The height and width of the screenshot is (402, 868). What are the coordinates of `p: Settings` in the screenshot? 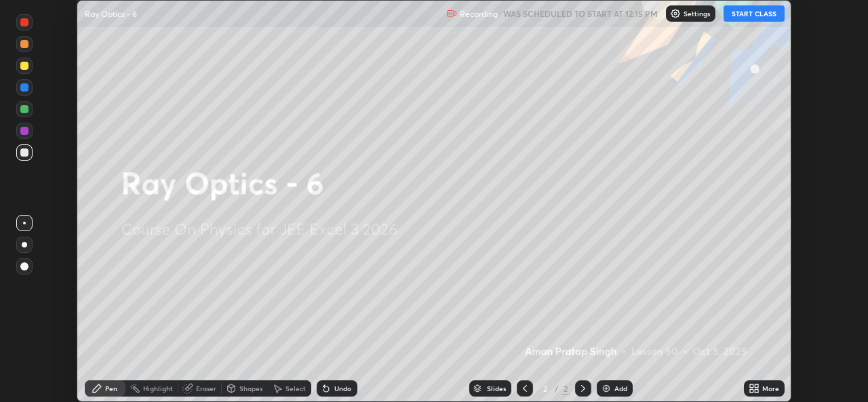 It's located at (696, 13).